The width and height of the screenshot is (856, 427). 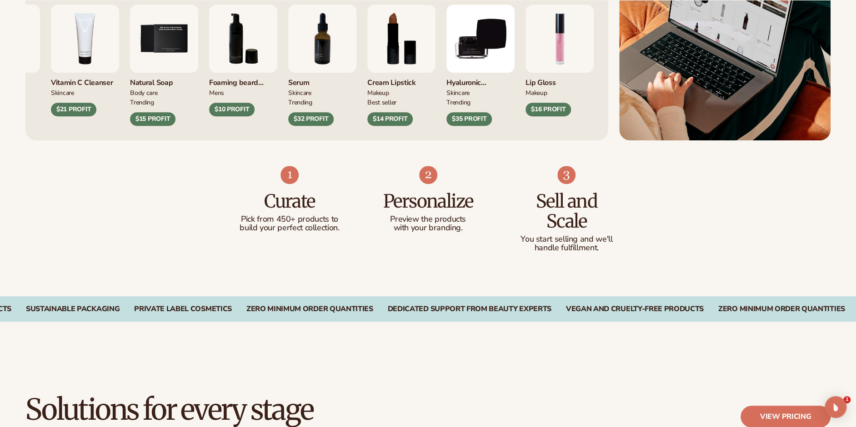 What do you see at coordinates (311, 119) in the screenshot?
I see `div: $32 PROFIT` at bounding box center [311, 119].